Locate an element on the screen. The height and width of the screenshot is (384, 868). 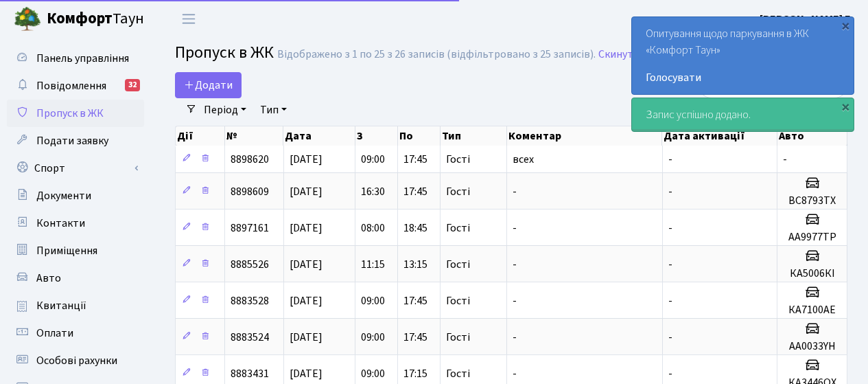
a: Спорт is located at coordinates (75, 168).